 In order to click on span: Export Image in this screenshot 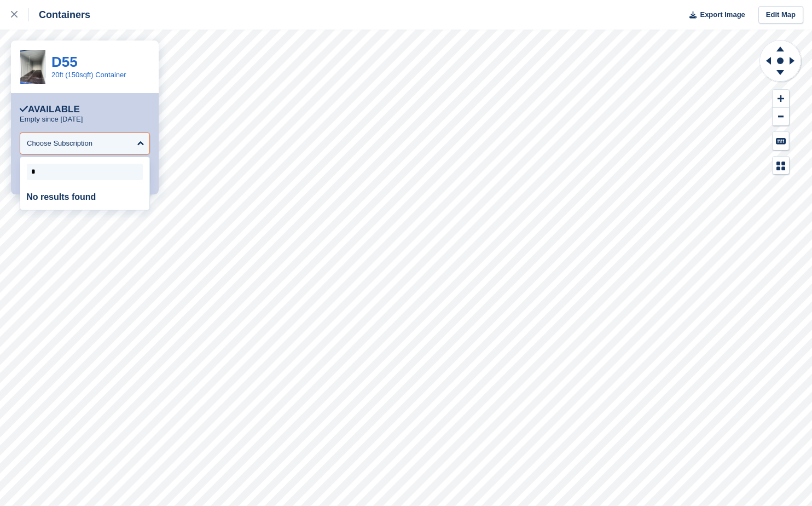, I will do `click(722, 15)`.